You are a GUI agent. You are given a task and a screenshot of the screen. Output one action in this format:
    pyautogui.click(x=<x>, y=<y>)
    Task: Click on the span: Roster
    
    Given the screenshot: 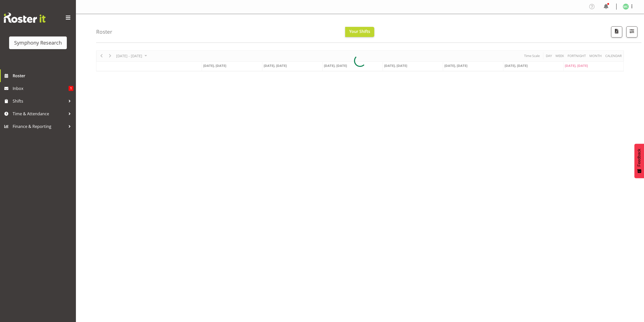 What is the action you would take?
    pyautogui.click(x=43, y=76)
    